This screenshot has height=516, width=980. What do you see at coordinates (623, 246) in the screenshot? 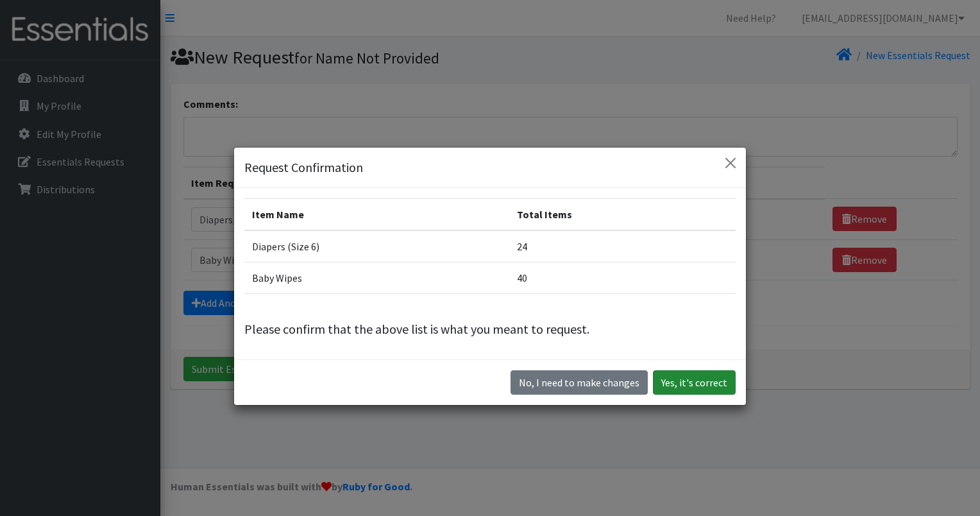
I see `td: 24` at bounding box center [623, 246].